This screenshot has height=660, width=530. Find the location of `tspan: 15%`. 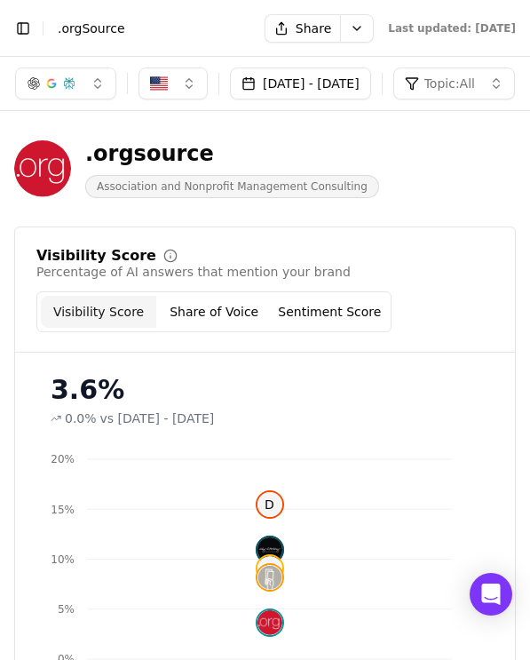

tspan: 15% is located at coordinates (62, 510).